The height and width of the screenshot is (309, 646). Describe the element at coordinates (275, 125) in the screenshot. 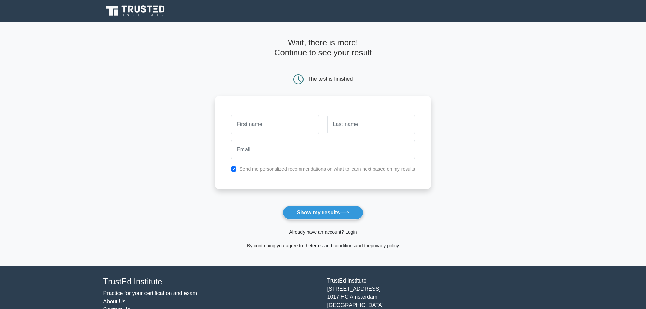

I see `input: First name` at that location.